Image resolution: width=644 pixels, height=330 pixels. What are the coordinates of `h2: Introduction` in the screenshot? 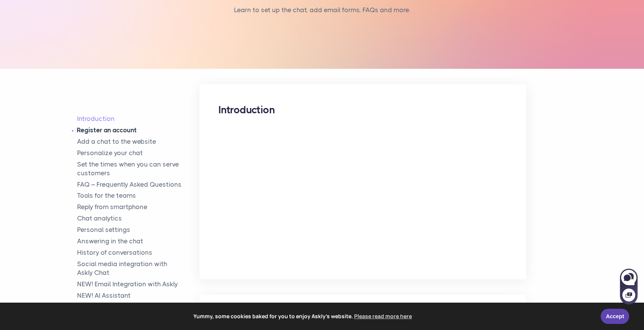 It's located at (363, 110).